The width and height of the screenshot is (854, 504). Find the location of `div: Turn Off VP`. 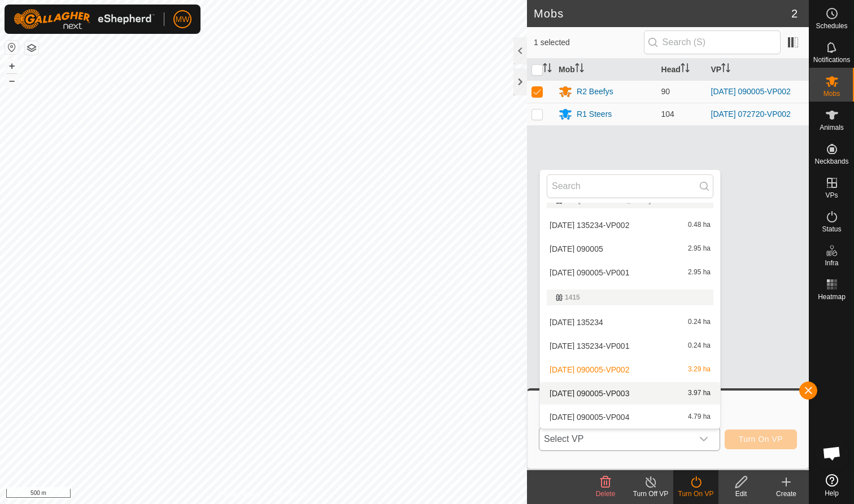

div: Turn Off VP is located at coordinates (650, 494).